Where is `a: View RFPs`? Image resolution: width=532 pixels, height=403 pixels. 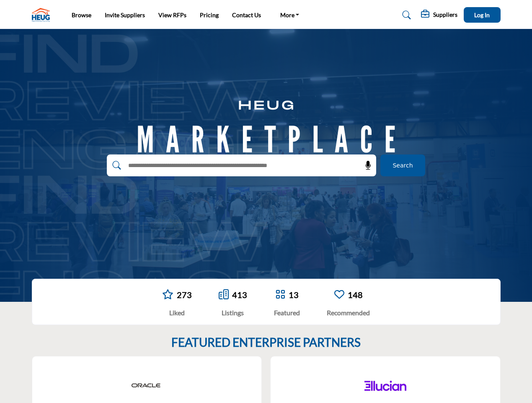 a: View RFPs is located at coordinates (172, 15).